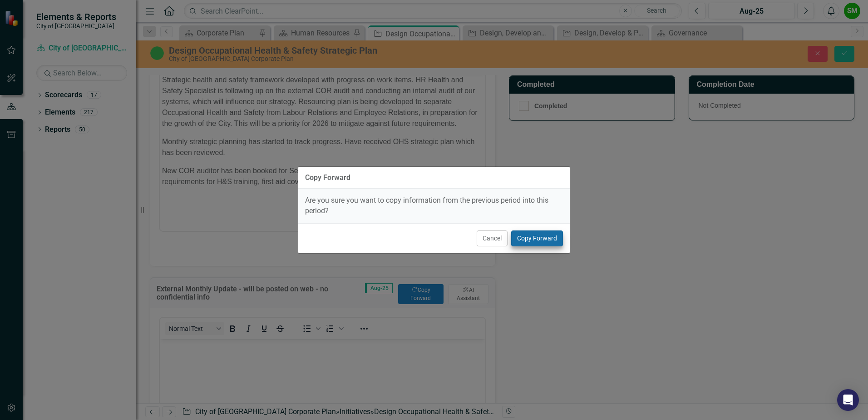  What do you see at coordinates (493, 238) in the screenshot?
I see `button: Cancel` at bounding box center [493, 238].